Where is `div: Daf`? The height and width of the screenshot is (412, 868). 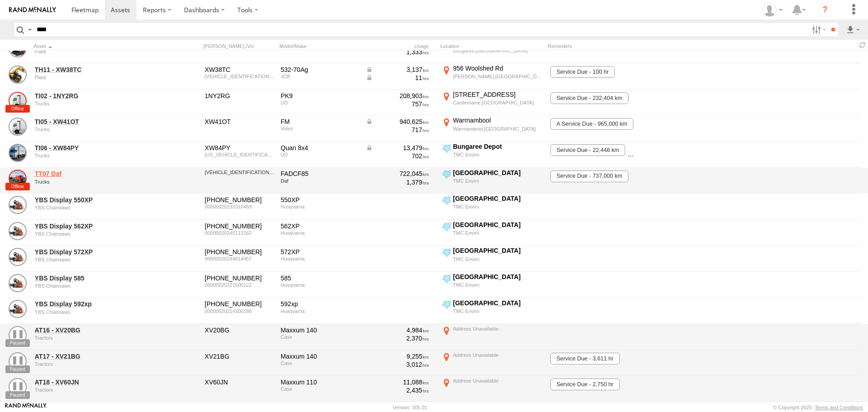 div: Daf is located at coordinates (320, 181).